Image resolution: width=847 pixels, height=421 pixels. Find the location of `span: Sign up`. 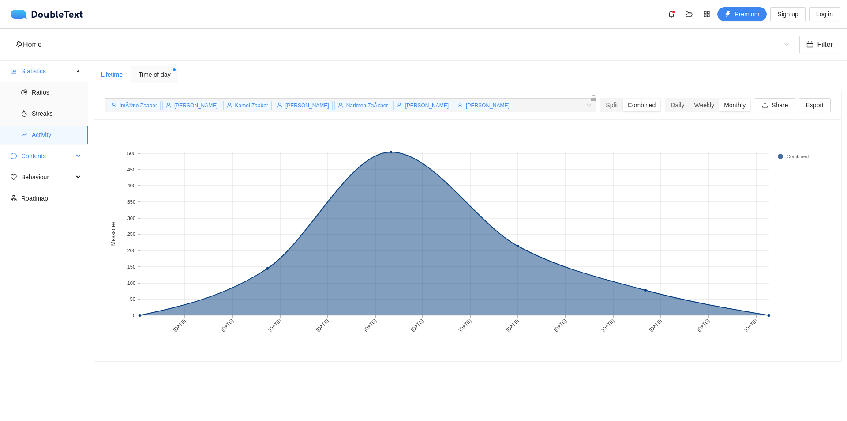

span: Sign up is located at coordinates (788, 14).